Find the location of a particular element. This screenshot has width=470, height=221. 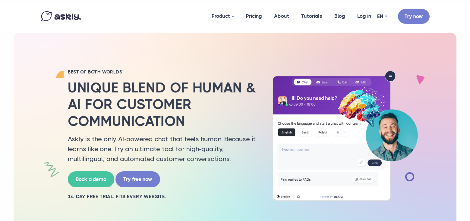

p: Askly is the only AI-powered chat that feels human. Because it learns like one. Try an ultimate t... is located at coordinates (163, 149).